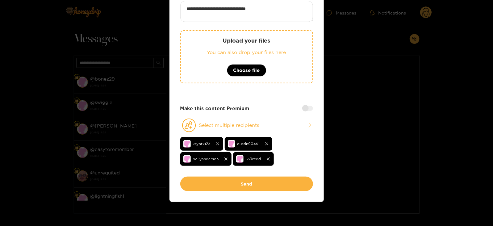 This screenshot has width=493, height=226. What do you see at coordinates (202, 144) in the screenshot?
I see `span: kryptx123` at bounding box center [202, 144].